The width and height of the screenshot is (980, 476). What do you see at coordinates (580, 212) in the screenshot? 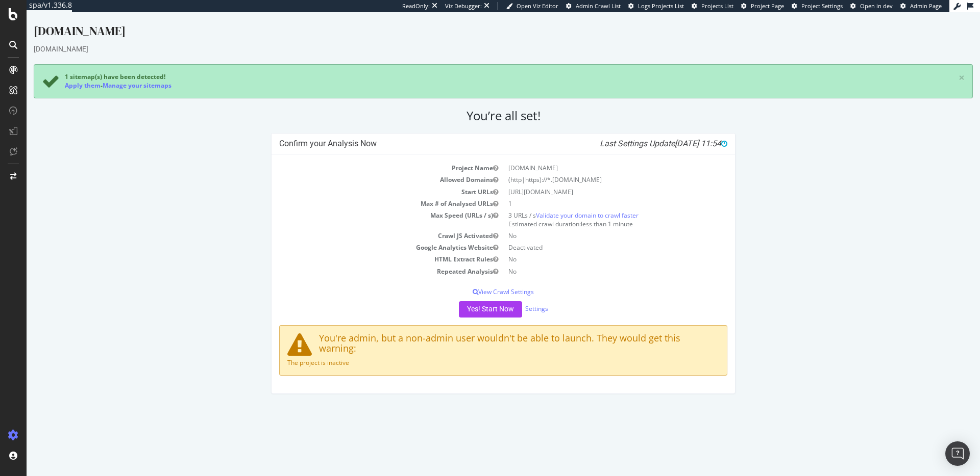
I see `span: less than 1 minute` at bounding box center [580, 212].